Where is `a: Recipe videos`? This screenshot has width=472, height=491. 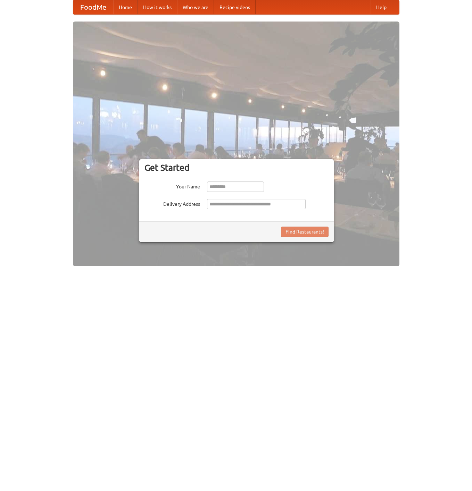
a: Recipe videos is located at coordinates (235, 7).